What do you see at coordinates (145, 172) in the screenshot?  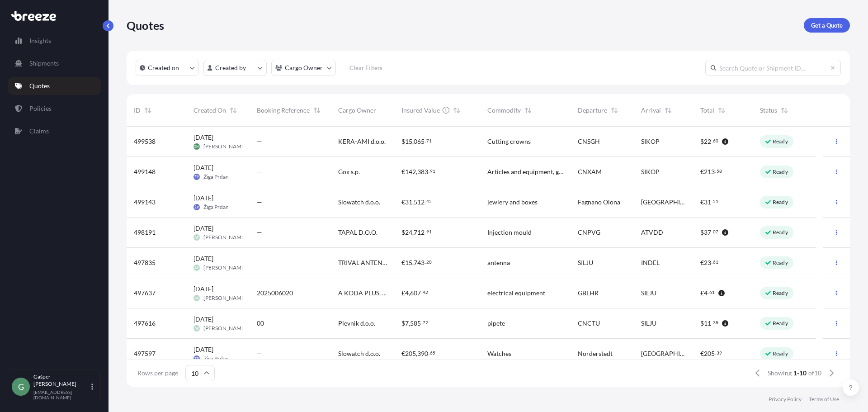 I see `span: 499148` at bounding box center [145, 172].